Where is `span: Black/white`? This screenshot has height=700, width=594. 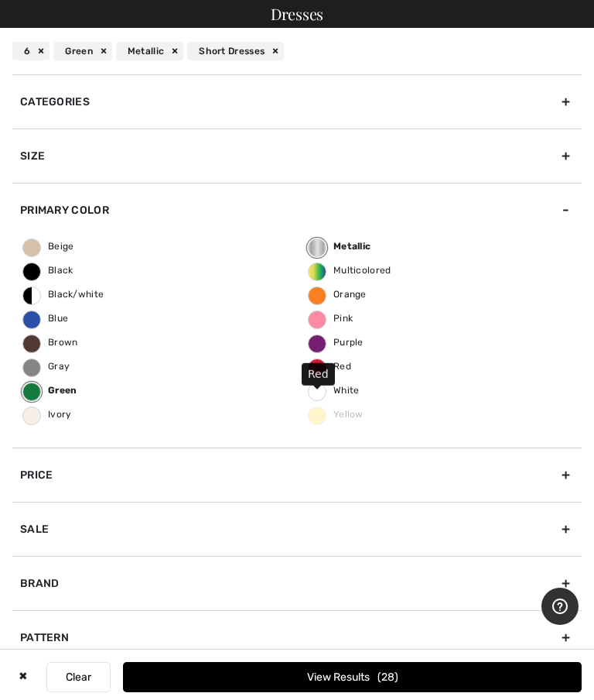 span: Black/white is located at coordinates (64, 294).